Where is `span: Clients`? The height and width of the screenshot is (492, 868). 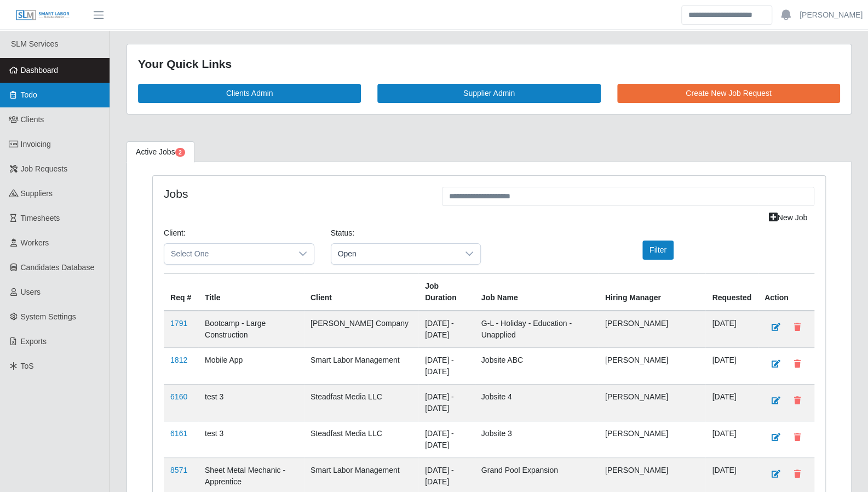
span: Clients is located at coordinates (32, 119).